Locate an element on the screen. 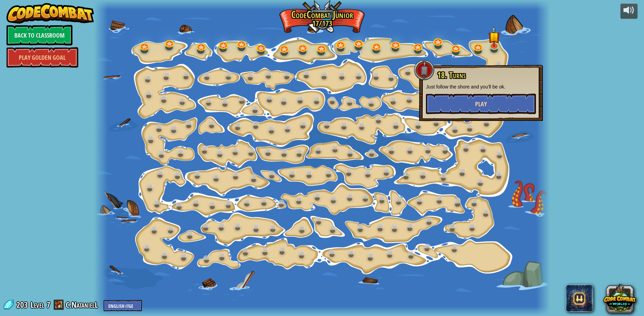 Image resolution: width=644 pixels, height=316 pixels. span: 203 is located at coordinates (23, 305).